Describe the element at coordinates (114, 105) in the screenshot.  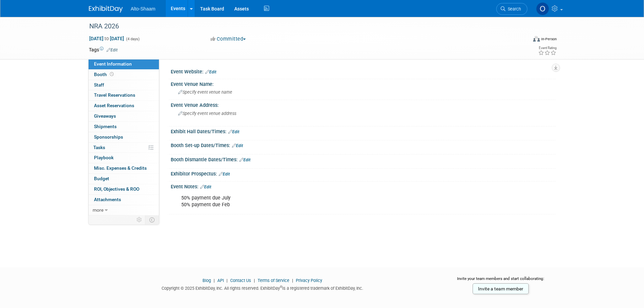
I see `span: Asset Reservations` at that location.